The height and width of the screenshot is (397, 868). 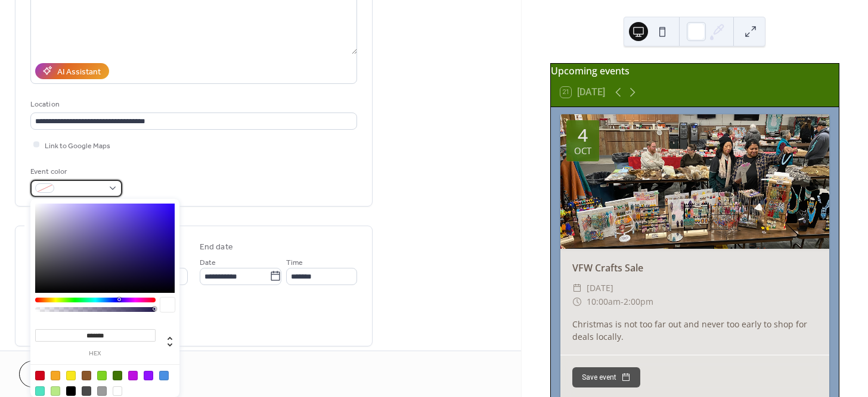 I want to click on div: VFW Crafts Sale, so click(x=694, y=268).